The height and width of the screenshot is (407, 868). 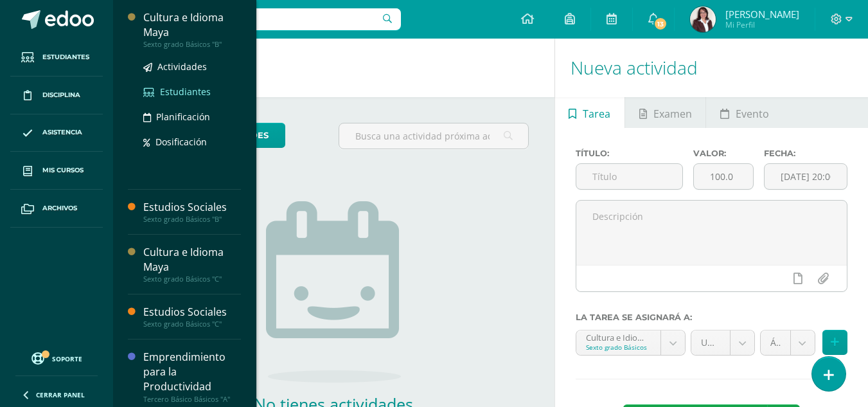 What do you see at coordinates (63, 132) in the screenshot?
I see `span: Asistencia` at bounding box center [63, 132].